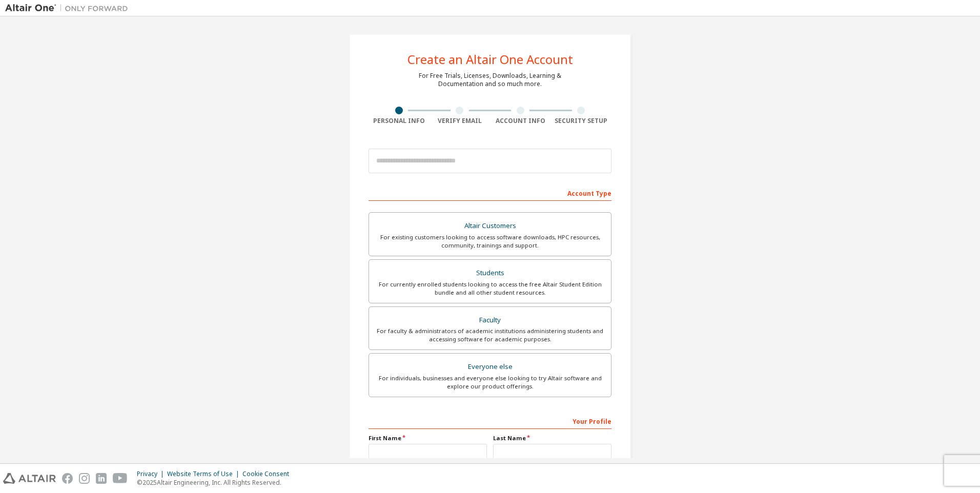 The height and width of the screenshot is (493, 980). What do you see at coordinates (520, 121) in the screenshot?
I see `div: Account Info` at bounding box center [520, 121].